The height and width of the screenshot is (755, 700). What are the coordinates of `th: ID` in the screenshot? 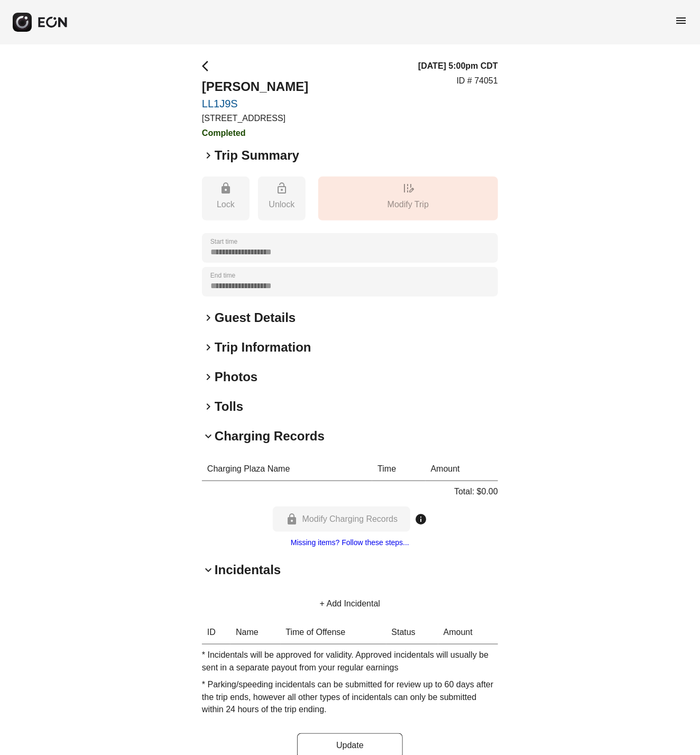 It's located at (216, 632).